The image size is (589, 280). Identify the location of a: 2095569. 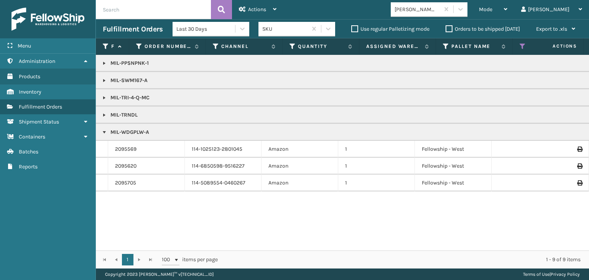
(126, 149).